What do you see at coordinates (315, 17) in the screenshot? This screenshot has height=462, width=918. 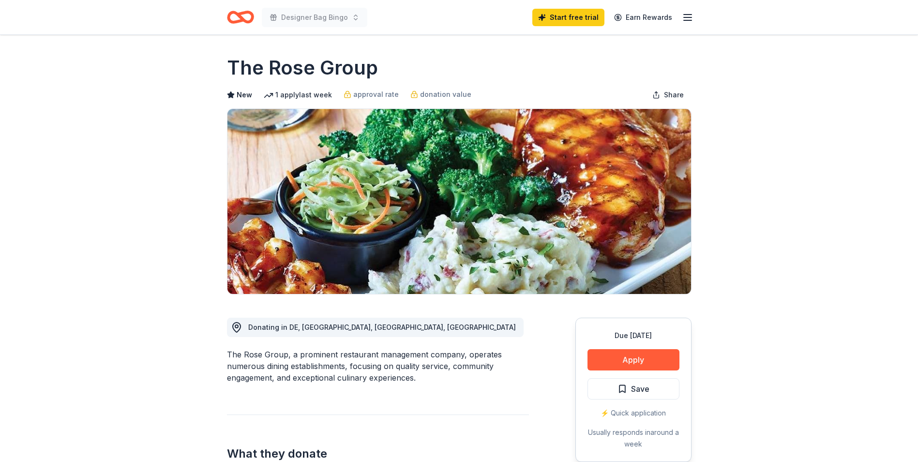 I see `span: Designer Bag Bingo` at bounding box center [315, 17].